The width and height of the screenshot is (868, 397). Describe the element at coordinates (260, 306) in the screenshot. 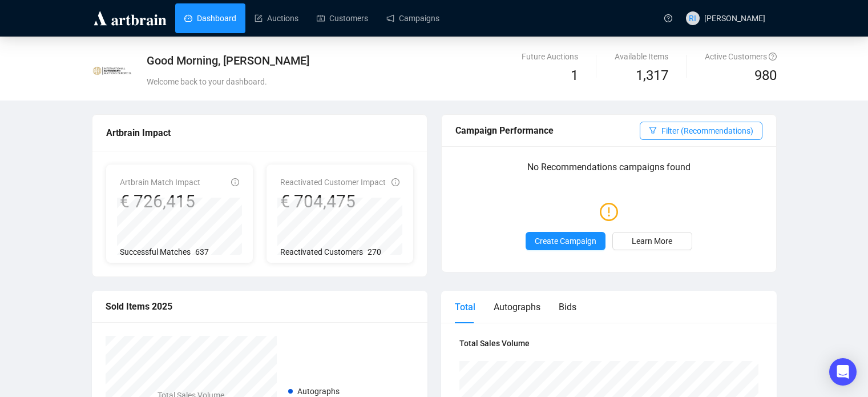

I see `div: Sold Items 2025` at that location.